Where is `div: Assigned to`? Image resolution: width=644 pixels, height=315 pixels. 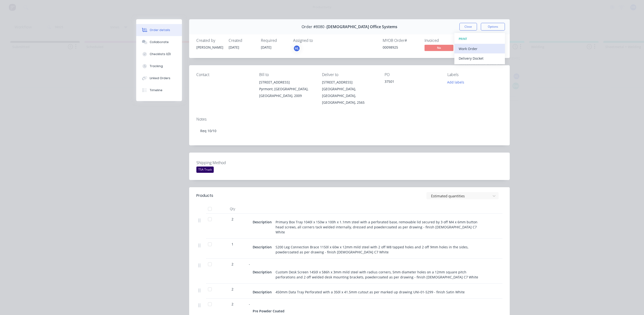
div: Assigned to is located at coordinates (317, 41).